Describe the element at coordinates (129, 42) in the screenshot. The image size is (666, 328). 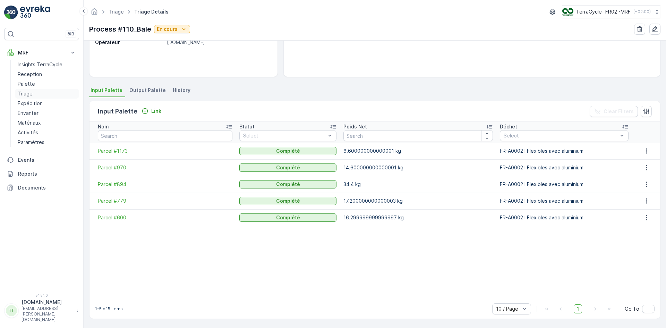
I see `p: Opérateur` at that location.